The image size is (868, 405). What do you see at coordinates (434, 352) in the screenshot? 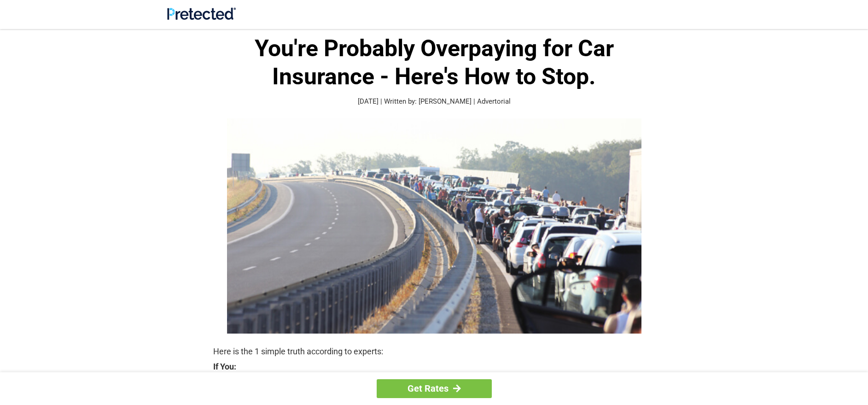
I see `p: Here is the 1 simple truth according to experts:` at bounding box center [434, 352].